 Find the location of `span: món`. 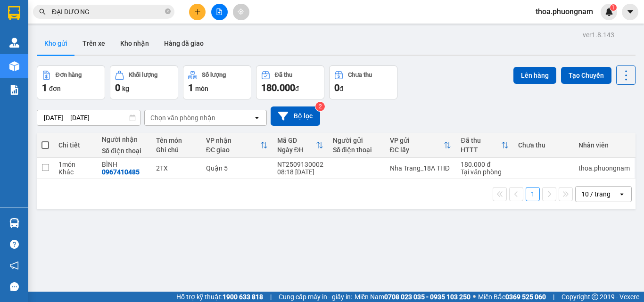

span: món is located at coordinates (202, 89).